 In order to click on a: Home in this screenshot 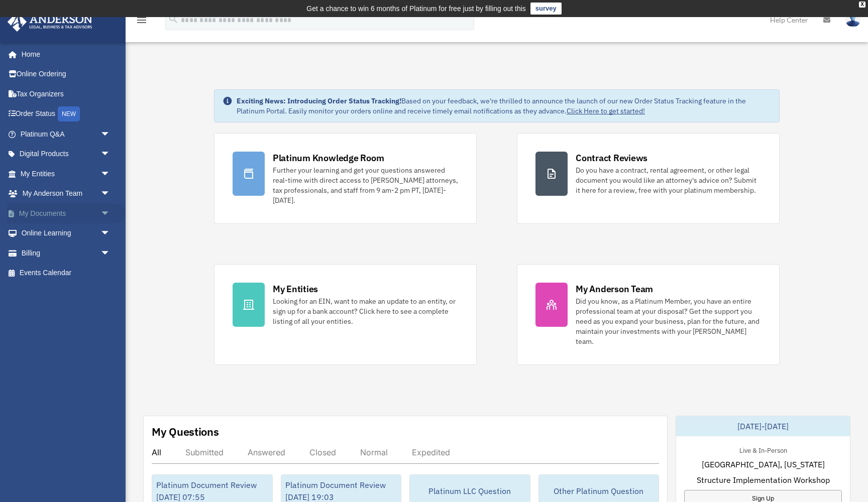, I will do `click(64, 54)`.